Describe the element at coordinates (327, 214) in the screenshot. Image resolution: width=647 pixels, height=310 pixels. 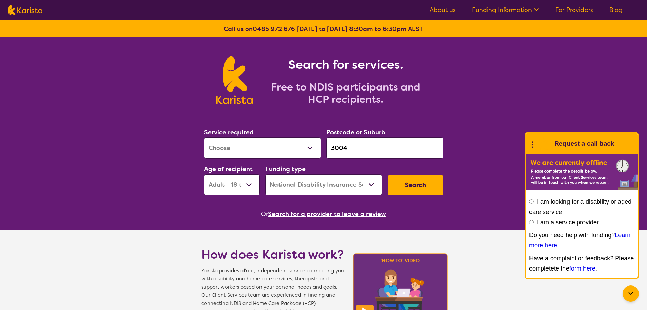
I see `button: Search for a provider to leave a review` at that location.